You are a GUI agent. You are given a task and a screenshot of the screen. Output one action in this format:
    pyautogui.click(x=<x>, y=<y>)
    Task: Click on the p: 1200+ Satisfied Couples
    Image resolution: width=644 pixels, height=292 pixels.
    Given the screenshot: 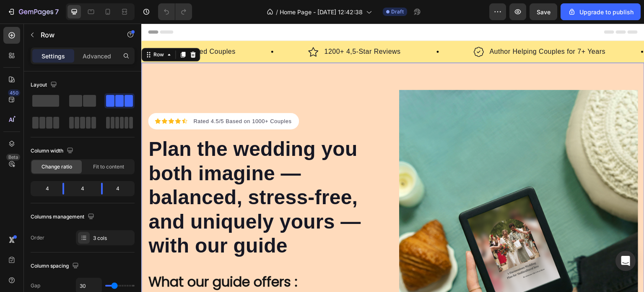 What is the action you would take?
    pyautogui.click(x=55, y=28)
    